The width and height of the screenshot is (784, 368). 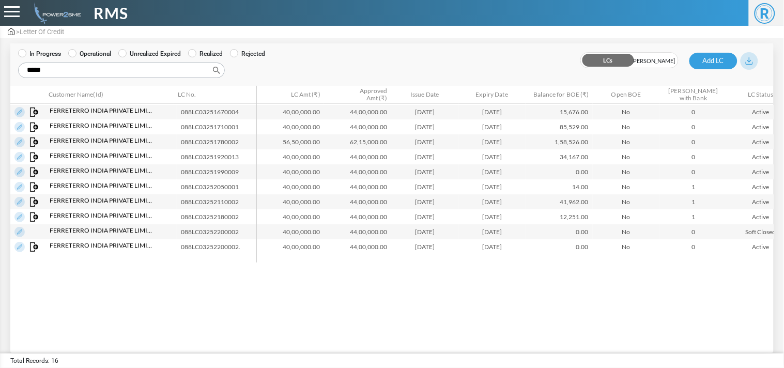 I want to click on td: 088LC03251710001, so click(x=219, y=127).